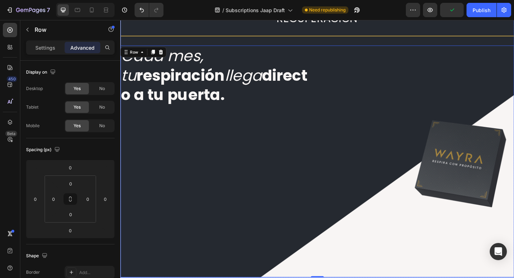  I want to click on p: Settings, so click(45, 47).